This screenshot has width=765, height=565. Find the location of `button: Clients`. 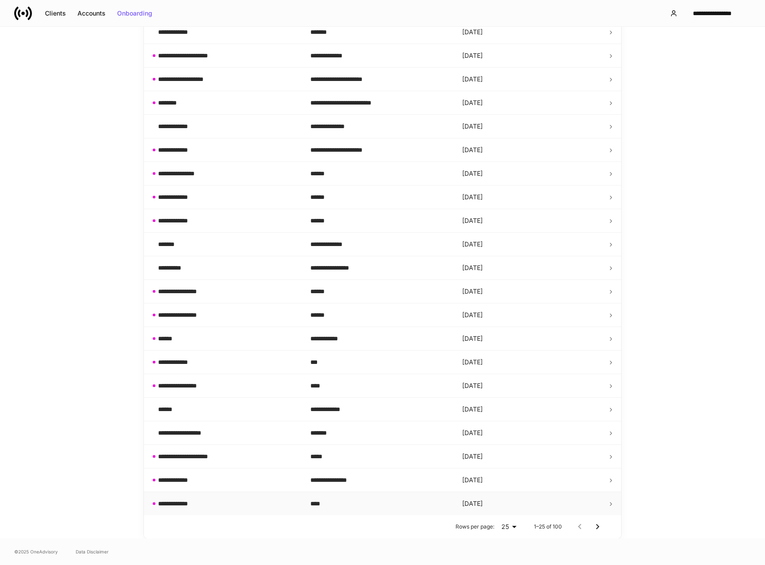

button: Clients is located at coordinates (55, 13).